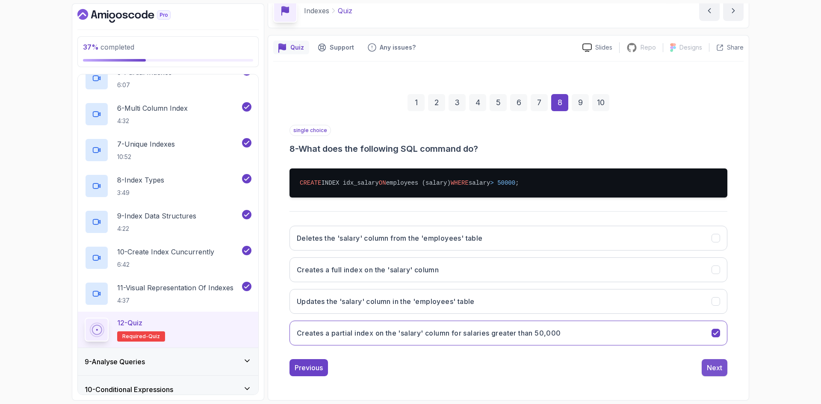 The width and height of the screenshot is (821, 404). What do you see at coordinates (600, 103) in the screenshot?
I see `div: 10` at bounding box center [600, 103].